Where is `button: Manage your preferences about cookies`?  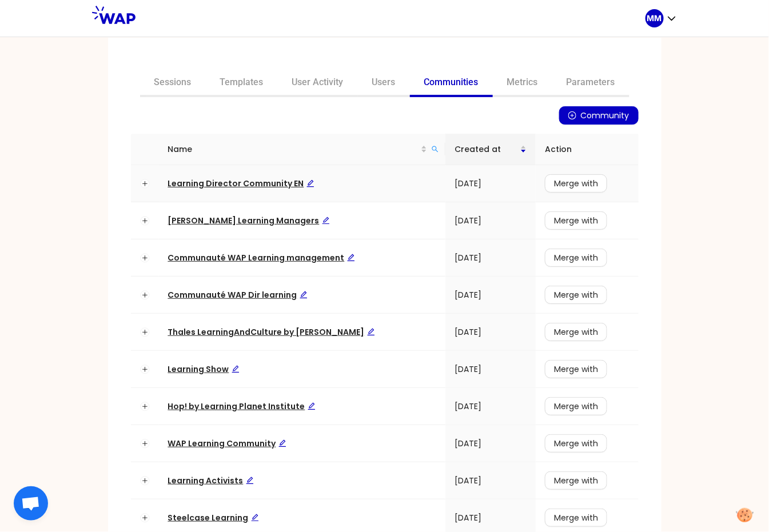 button: Manage your preferences about cookies is located at coordinates (745, 515).